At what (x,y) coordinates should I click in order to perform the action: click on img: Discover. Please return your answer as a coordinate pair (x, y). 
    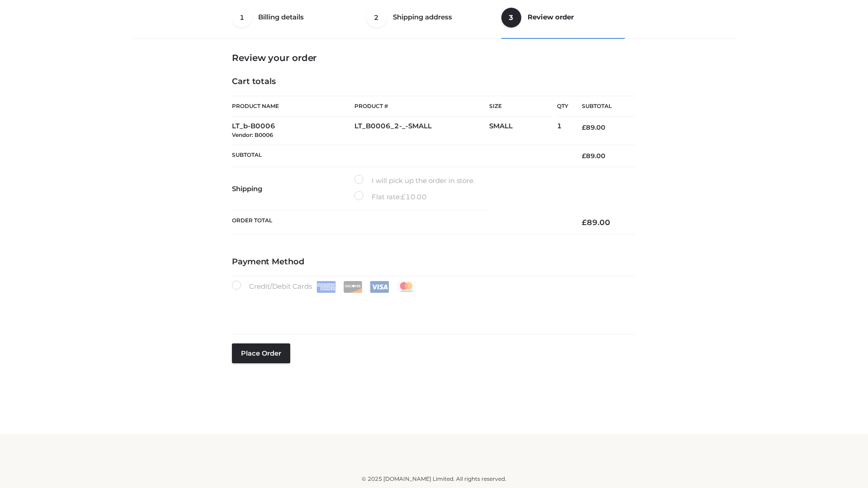
    Looking at the image, I should click on (352, 287).